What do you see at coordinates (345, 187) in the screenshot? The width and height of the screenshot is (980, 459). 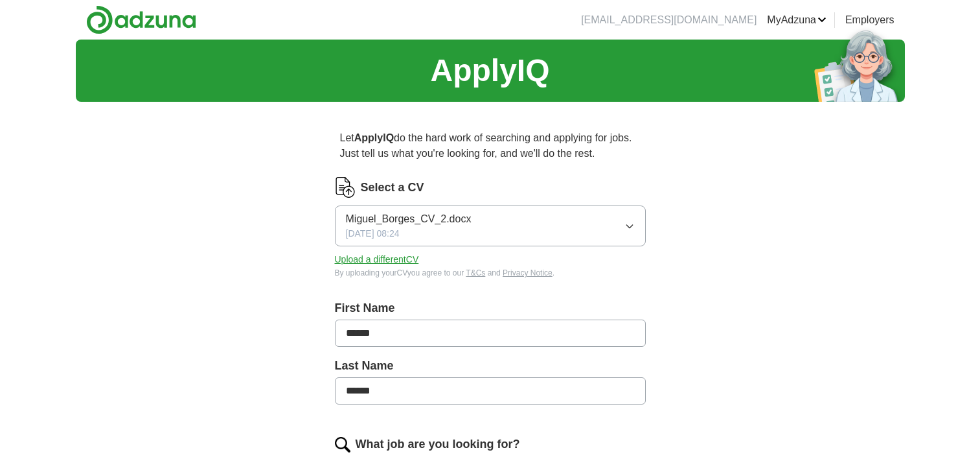 I see `img: CV Icon` at bounding box center [345, 187].